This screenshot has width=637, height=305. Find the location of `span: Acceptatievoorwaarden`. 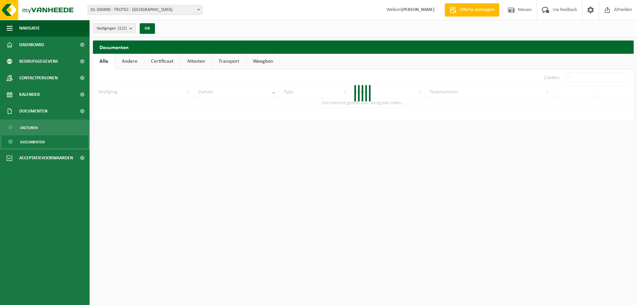

span: Acceptatievoorwaarden is located at coordinates (46, 158).